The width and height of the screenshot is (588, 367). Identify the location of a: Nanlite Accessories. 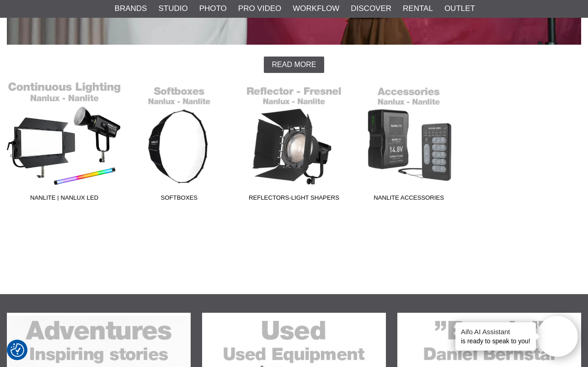
(409, 144).